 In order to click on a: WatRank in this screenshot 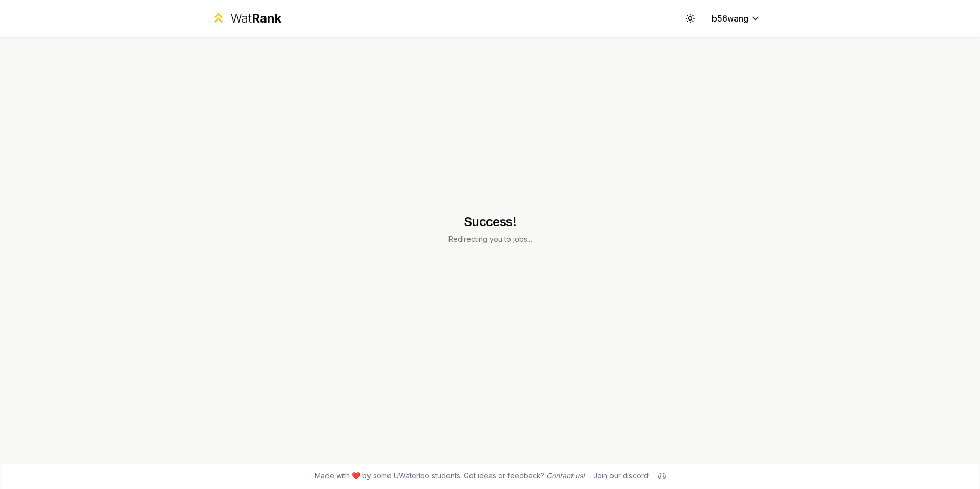, I will do `click(246, 18)`.